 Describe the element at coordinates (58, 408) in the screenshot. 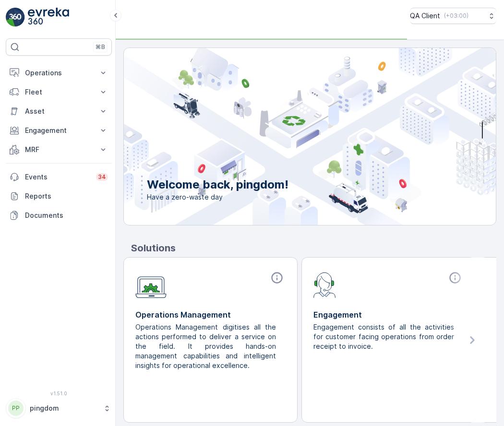

I see `button: PPpingdom` at that location.